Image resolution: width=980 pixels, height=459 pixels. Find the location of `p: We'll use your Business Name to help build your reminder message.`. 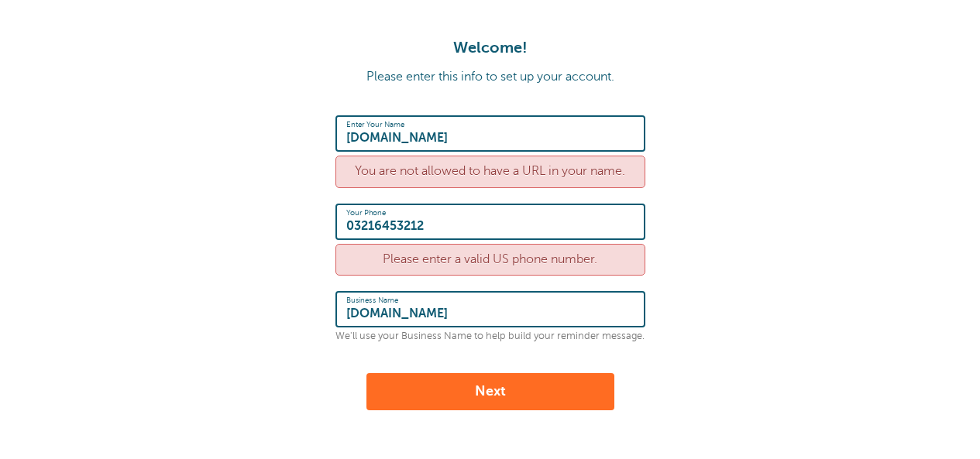

p: We'll use your Business Name to help build your reminder message. is located at coordinates (490, 336).